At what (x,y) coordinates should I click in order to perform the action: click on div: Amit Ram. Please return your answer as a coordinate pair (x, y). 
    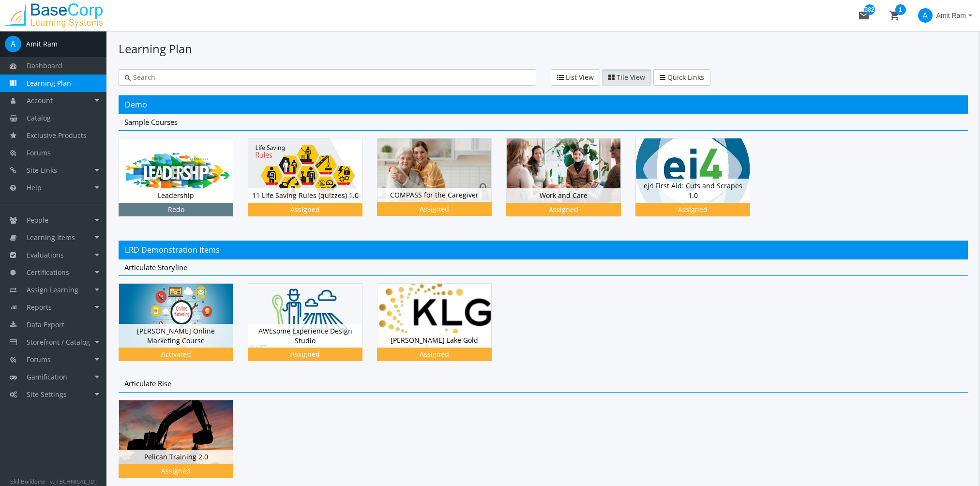
    Looking at the image, I should click on (42, 45).